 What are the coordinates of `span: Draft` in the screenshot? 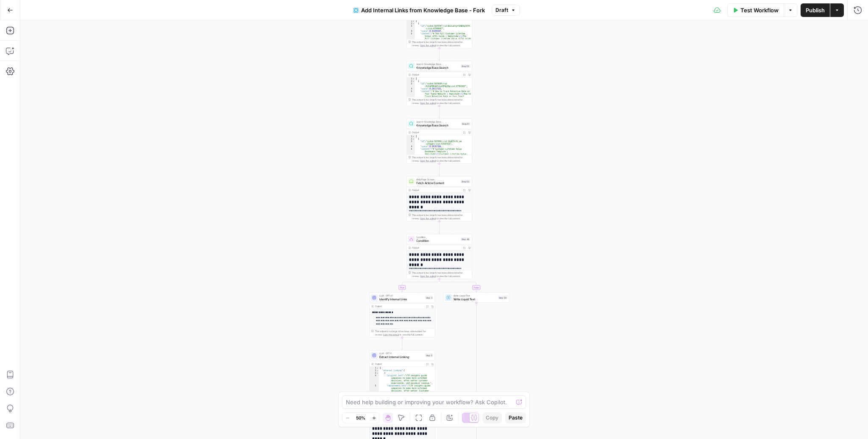 It's located at (502, 10).